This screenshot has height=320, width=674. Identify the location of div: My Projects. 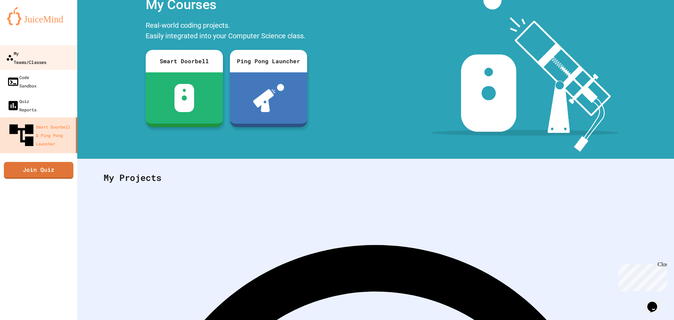
(376, 178).